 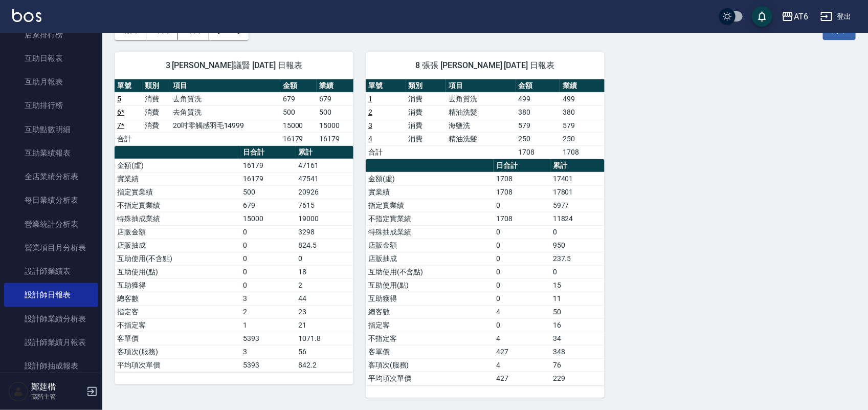 I want to click on td: 44, so click(x=325, y=298).